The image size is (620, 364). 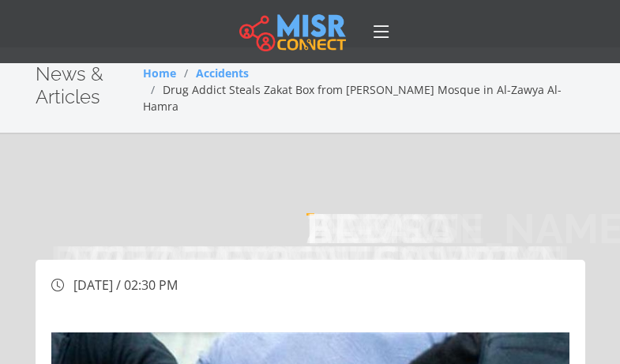 What do you see at coordinates (160, 72) in the screenshot?
I see `span: Home` at bounding box center [160, 72].